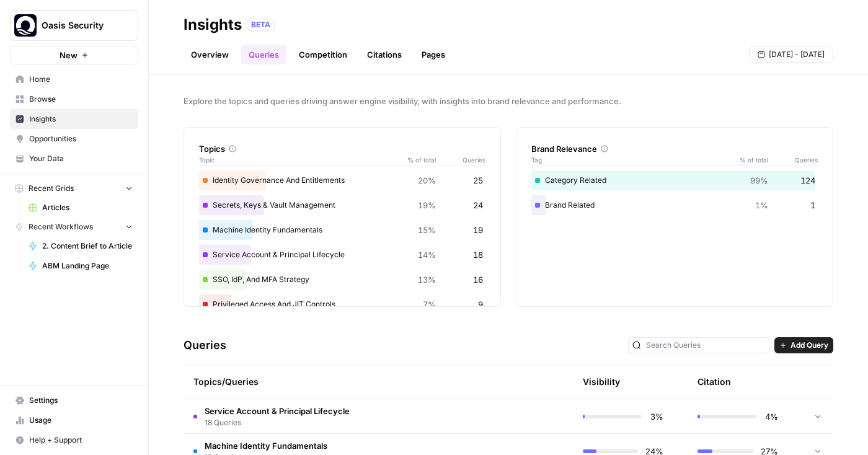 This screenshot has width=868, height=455. Describe the element at coordinates (343, 206) in the screenshot. I see `div: Secrets, Keys & Vault Management` at that location.